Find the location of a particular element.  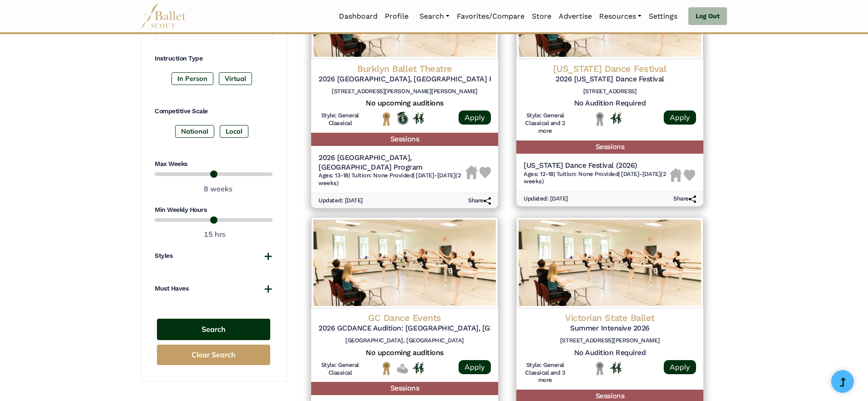

h4: Max Weeks is located at coordinates (213, 164).